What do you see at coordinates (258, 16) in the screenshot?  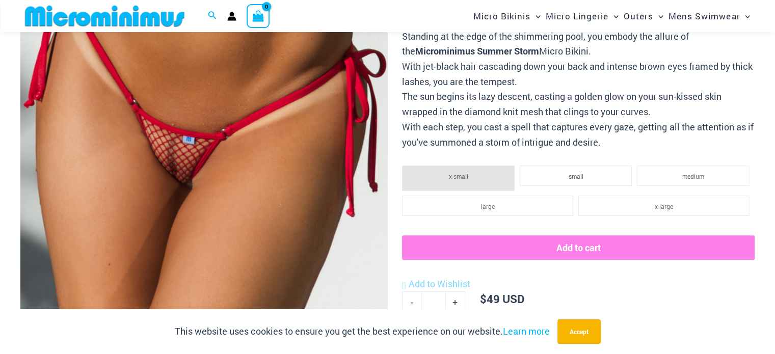 I see `a: View Shopping Cart, empty` at bounding box center [258, 16].